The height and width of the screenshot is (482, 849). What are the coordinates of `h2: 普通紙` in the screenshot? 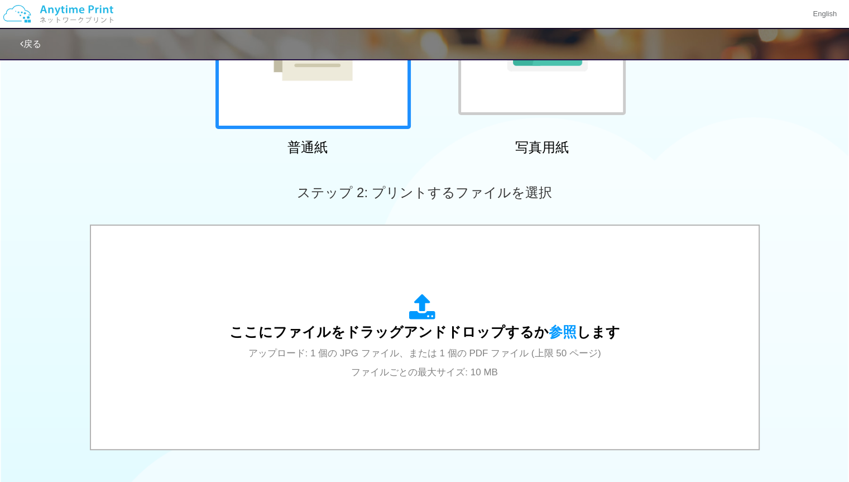 It's located at (307, 147).